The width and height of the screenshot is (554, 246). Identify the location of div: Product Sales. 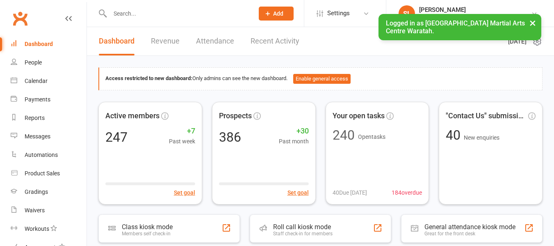
(42, 173).